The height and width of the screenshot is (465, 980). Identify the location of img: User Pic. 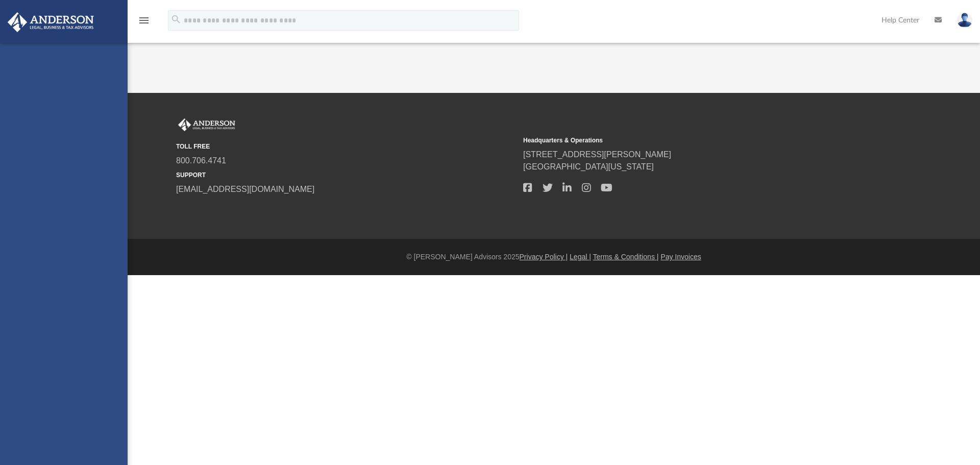
(965, 20).